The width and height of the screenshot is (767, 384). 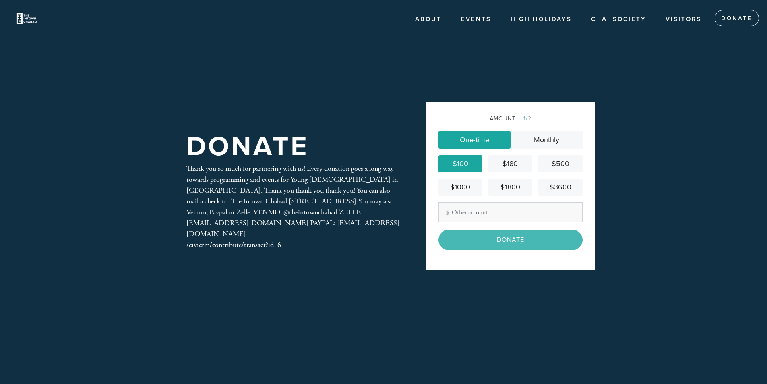 What do you see at coordinates (476, 19) in the screenshot?
I see `a: Events` at bounding box center [476, 19].